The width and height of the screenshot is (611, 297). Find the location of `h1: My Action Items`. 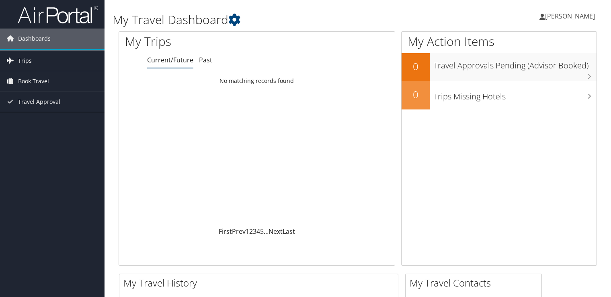

h1: My Action Items is located at coordinates (499, 41).